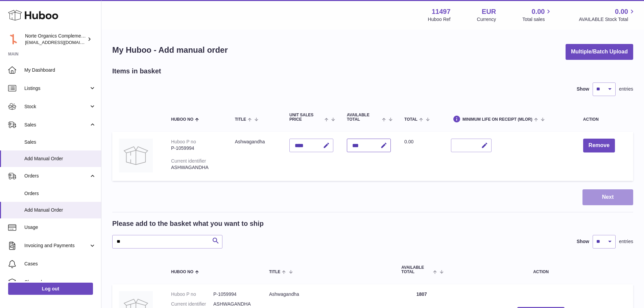 The width and height of the screenshot is (644, 308). Describe the element at coordinates (192, 294) in the screenshot. I see `dt: Huboo P no` at that location.